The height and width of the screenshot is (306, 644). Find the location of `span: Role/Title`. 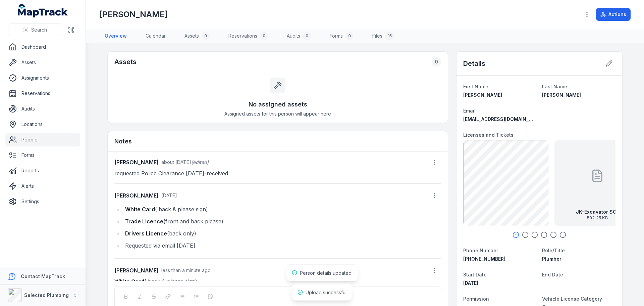

span: Role/Title is located at coordinates (553, 250).